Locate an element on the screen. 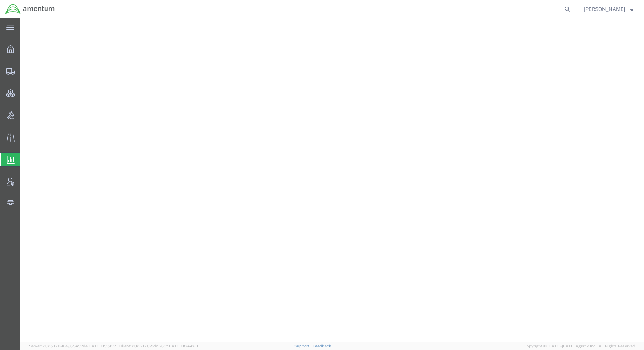 The height and width of the screenshot is (350, 644). span: Server: 2025.17.0-16a969492de is located at coordinates (72, 346).